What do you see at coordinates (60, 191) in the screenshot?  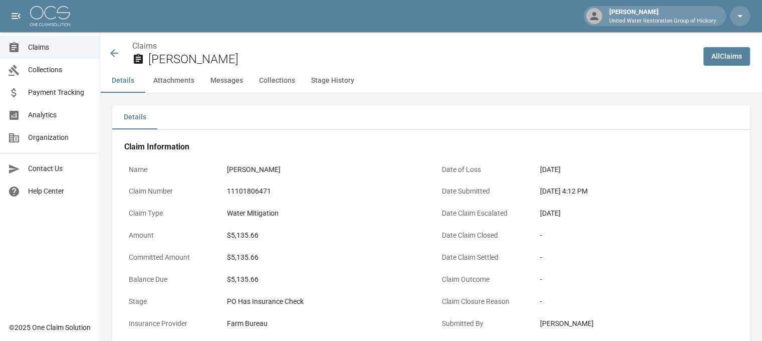 I see `span: Help Center` at bounding box center [60, 191].